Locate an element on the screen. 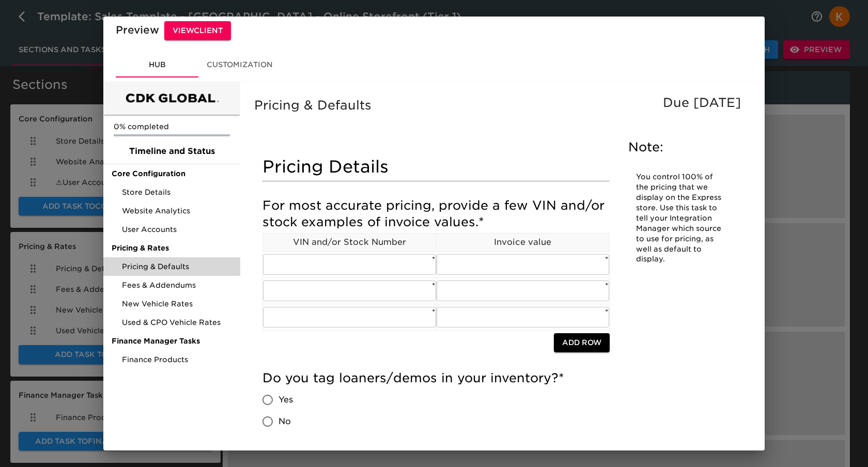  p: Invoice value is located at coordinates (523, 242).